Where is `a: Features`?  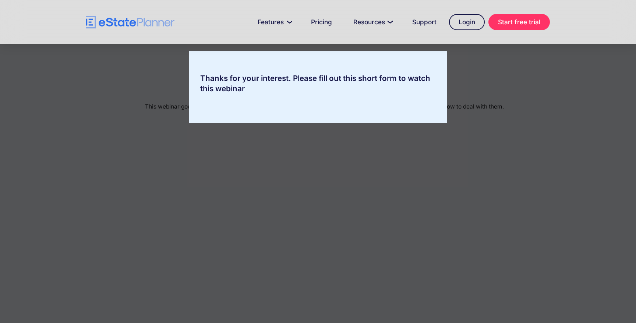 a: Features is located at coordinates (273, 22).